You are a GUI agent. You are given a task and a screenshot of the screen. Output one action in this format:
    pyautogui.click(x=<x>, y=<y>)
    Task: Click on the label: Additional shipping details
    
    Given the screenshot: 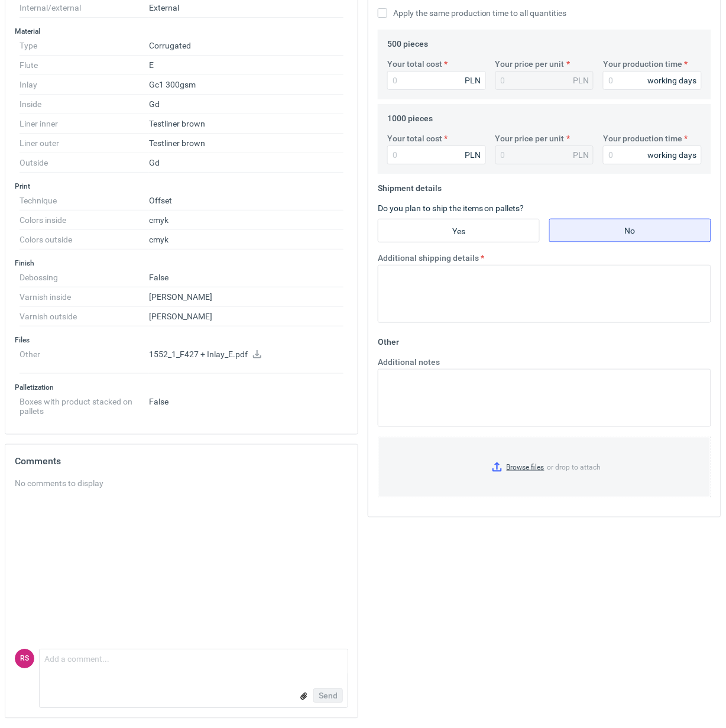 What is the action you would take?
    pyautogui.click(x=427, y=258)
    